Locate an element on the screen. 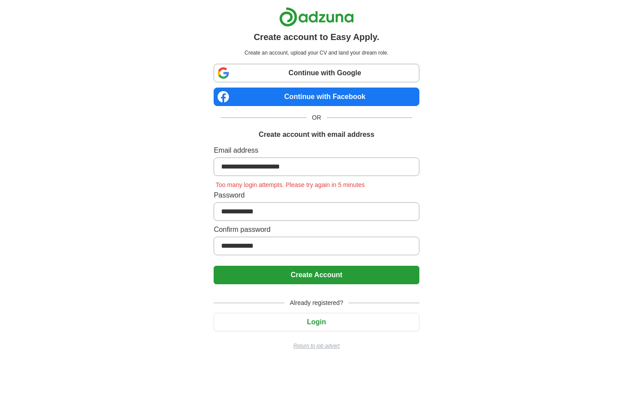 Image resolution: width=633 pixels, height=396 pixels. span: OR is located at coordinates (317, 117).